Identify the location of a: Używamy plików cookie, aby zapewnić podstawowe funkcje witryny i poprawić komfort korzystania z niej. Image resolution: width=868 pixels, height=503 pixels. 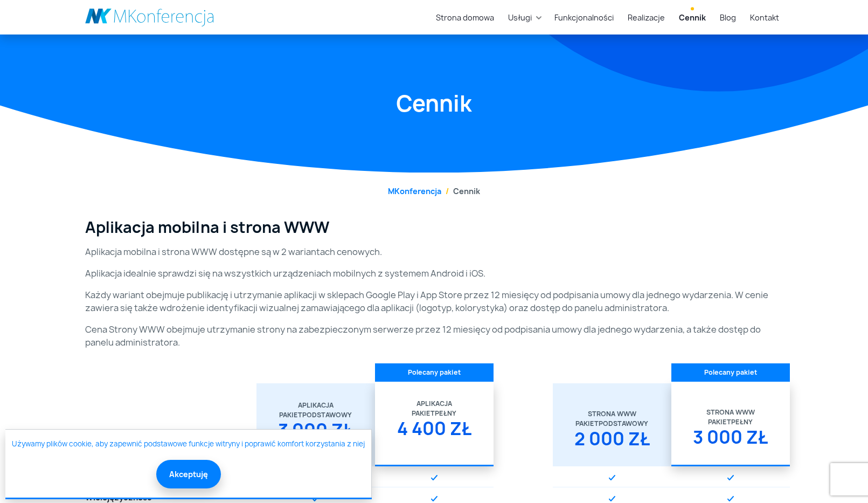
(188, 444).